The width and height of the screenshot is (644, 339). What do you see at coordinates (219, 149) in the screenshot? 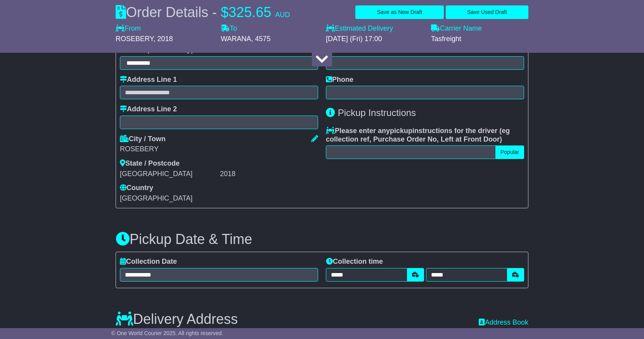
I see `div: ROSEBERY` at bounding box center [219, 149].